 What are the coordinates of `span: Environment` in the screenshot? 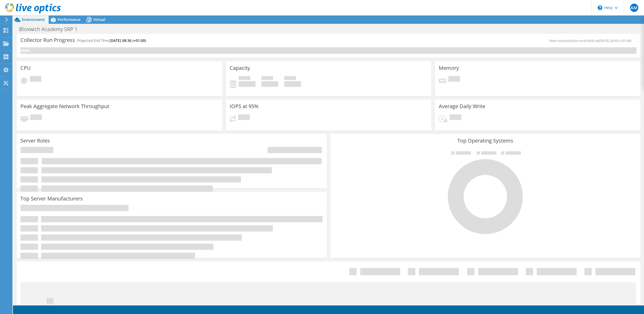 It's located at (34, 20).